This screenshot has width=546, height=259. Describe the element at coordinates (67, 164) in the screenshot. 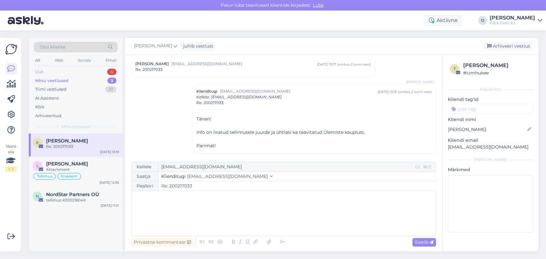

I see `span: Larisa Chirva` at that location.